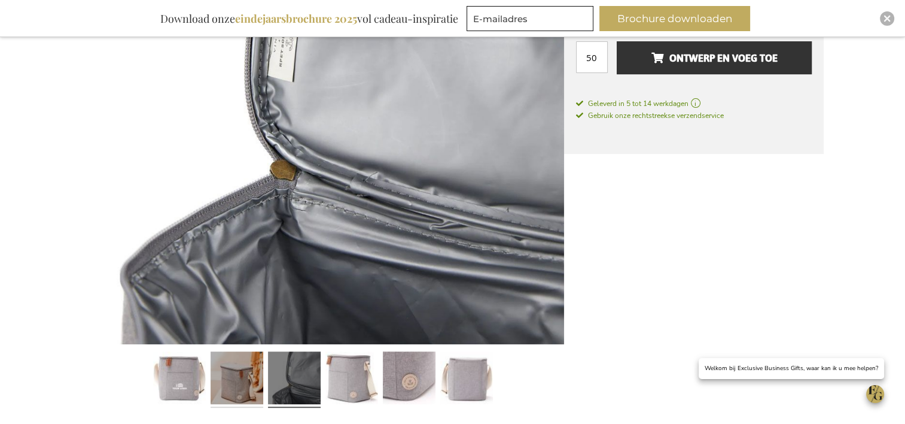  What do you see at coordinates (714, 58) in the screenshot?
I see `span: Ontwerp en voeg toe` at bounding box center [714, 58].